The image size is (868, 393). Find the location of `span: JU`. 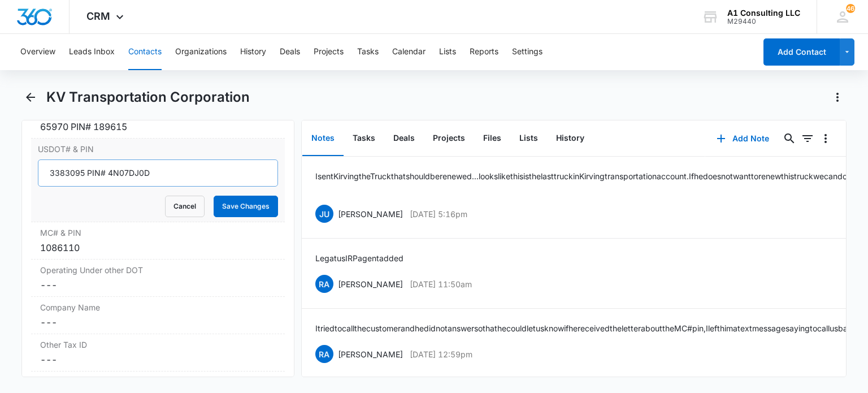

span: JU is located at coordinates (325, 213).